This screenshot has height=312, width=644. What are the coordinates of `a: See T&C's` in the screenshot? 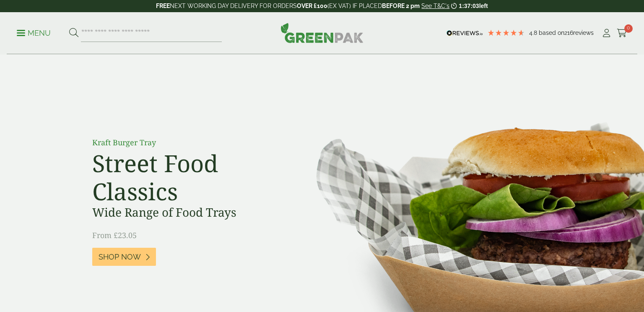 It's located at (435, 6).